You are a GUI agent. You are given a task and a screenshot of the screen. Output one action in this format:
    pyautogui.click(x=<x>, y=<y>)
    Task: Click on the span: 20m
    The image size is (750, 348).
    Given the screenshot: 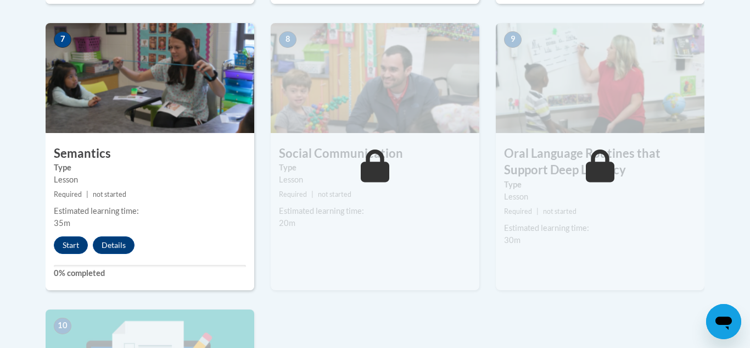 What is the action you would take?
    pyautogui.click(x=287, y=222)
    